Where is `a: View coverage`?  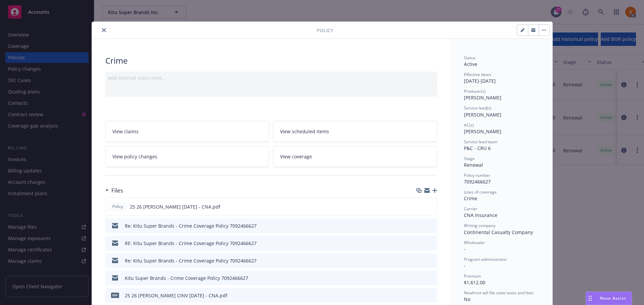
a: View coverage is located at coordinates (355, 157).